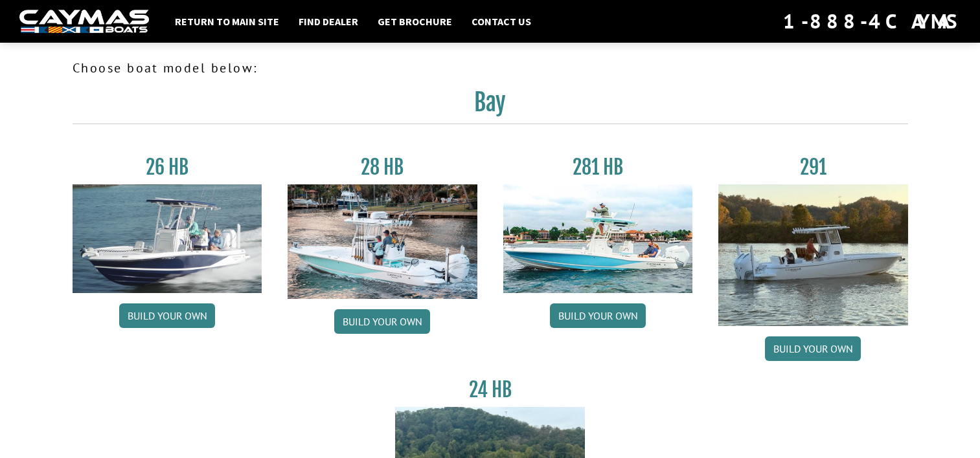 This screenshot has width=980, height=458. I want to click on h3: 291, so click(814, 167).